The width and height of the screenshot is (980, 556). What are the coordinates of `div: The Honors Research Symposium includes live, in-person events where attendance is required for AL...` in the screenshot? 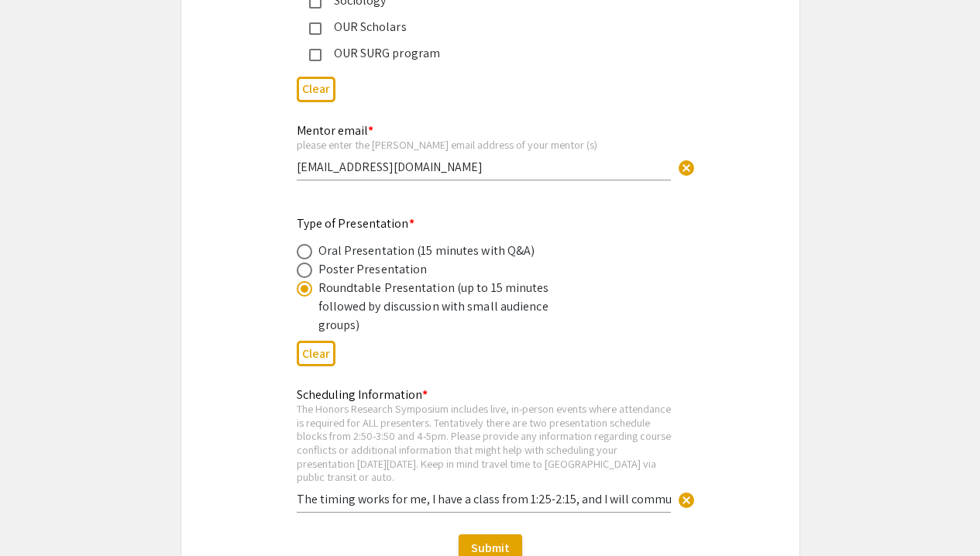 It's located at (484, 443).